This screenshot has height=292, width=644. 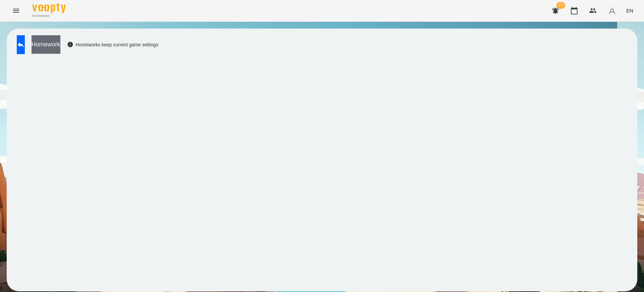 I want to click on button: EN, so click(x=629, y=10).